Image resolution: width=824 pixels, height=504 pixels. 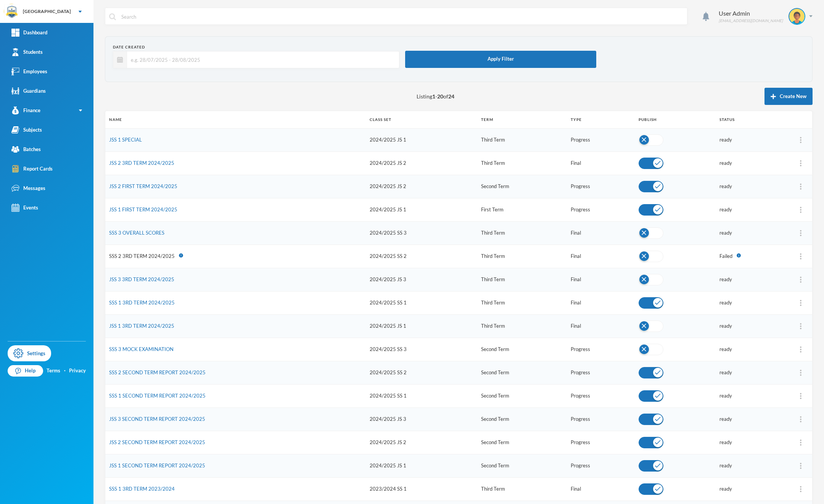 I want to click on div: Batches, so click(x=26, y=149).